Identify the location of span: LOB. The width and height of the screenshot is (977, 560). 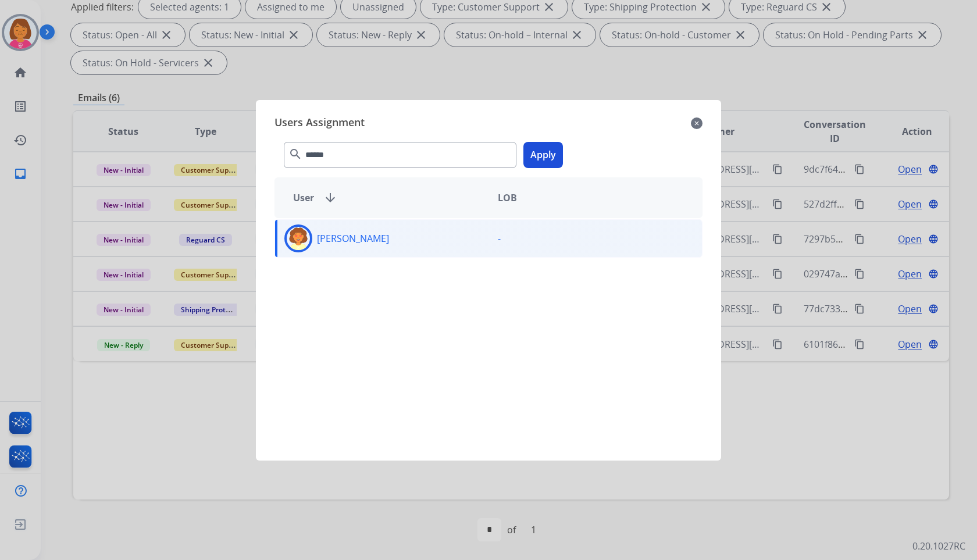
(507, 197).